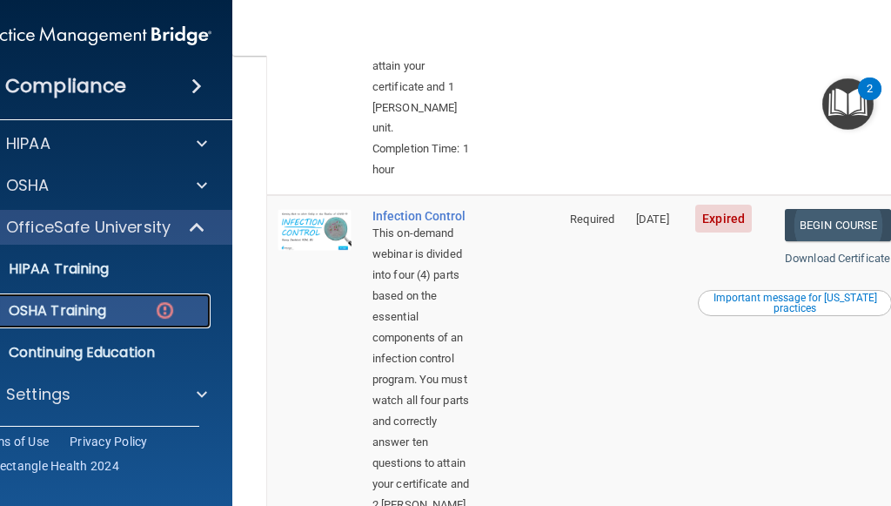 This screenshot has width=891, height=506. Describe the element at coordinates (848, 104) in the screenshot. I see `button: Open Resource Center, 2 new notifications` at that location.